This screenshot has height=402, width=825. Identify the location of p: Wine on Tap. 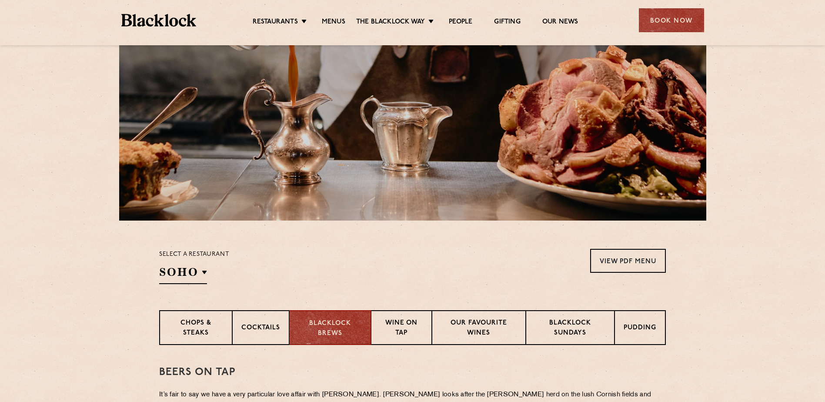
(401, 328).